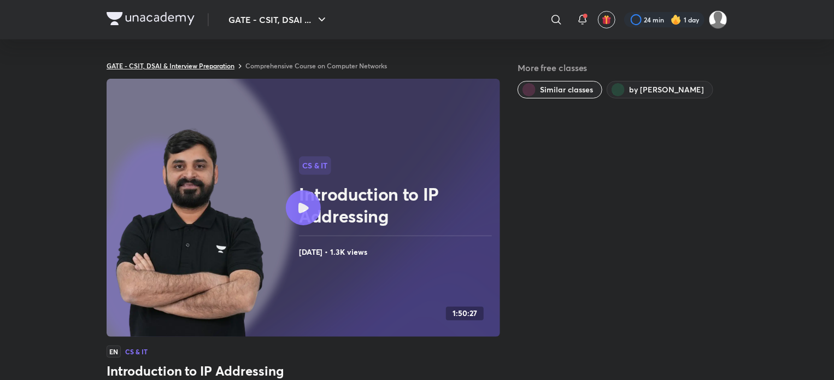 The image size is (834, 380). What do you see at coordinates (606, 20) in the screenshot?
I see `img: avatar` at bounding box center [606, 20].